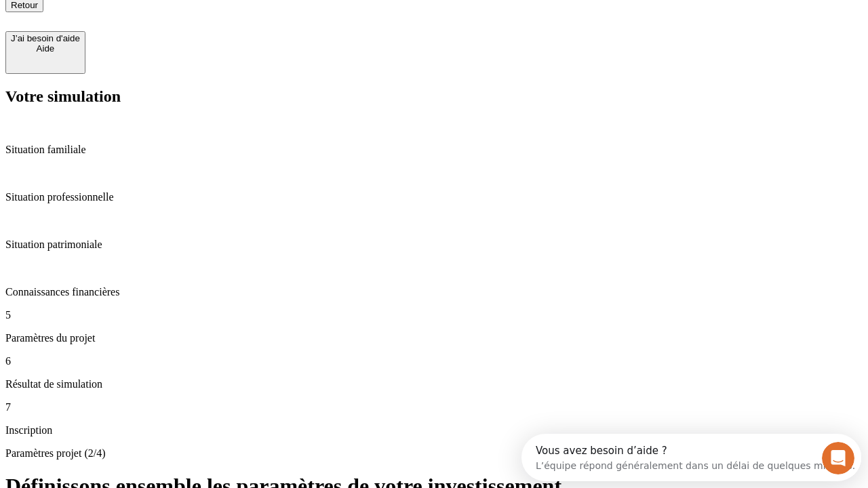 This screenshot has height=488, width=868. I want to click on h2: Votre simulation, so click(434, 96).